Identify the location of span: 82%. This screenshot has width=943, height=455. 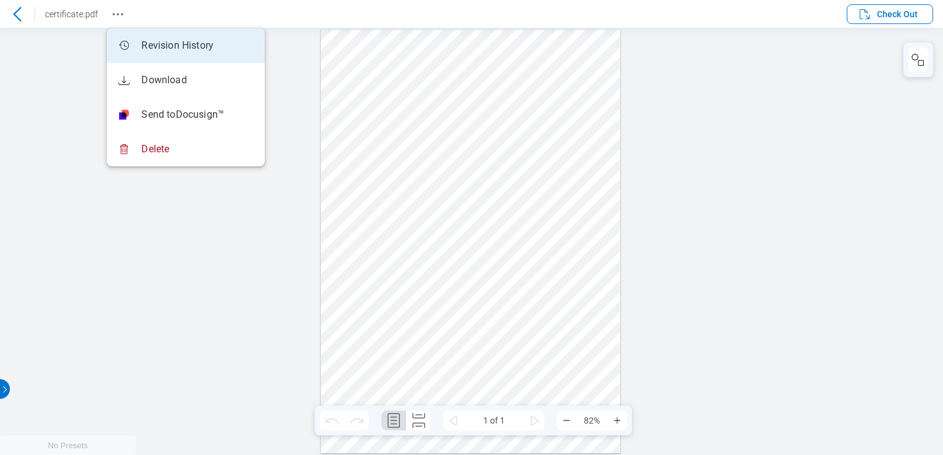
(592, 421).